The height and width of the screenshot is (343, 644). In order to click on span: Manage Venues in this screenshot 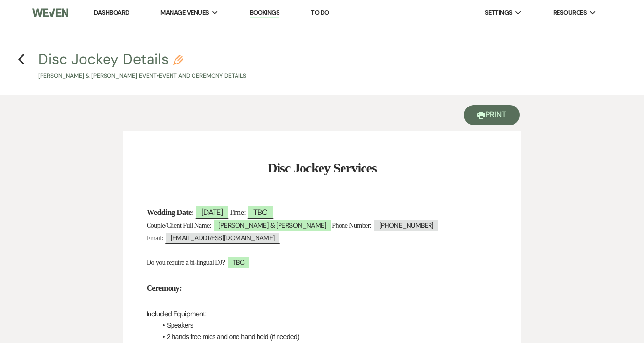, I will do `click(184, 13)`.